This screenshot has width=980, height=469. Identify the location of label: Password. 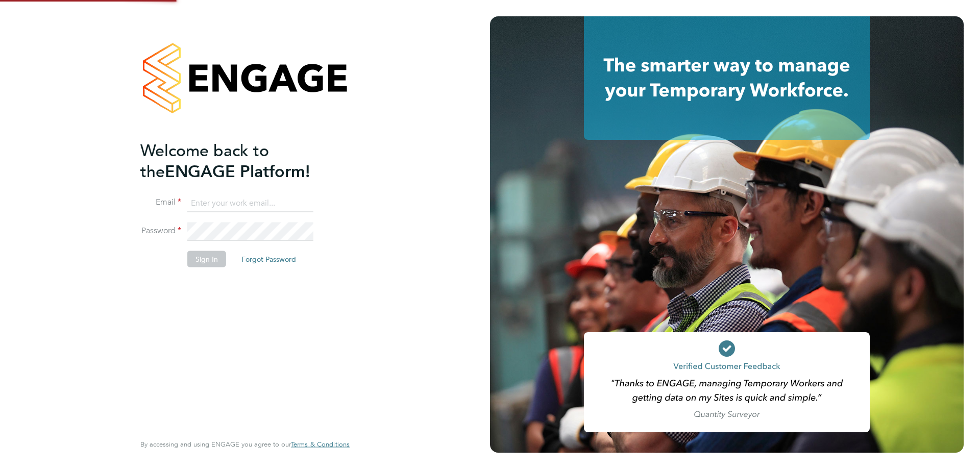
(161, 230).